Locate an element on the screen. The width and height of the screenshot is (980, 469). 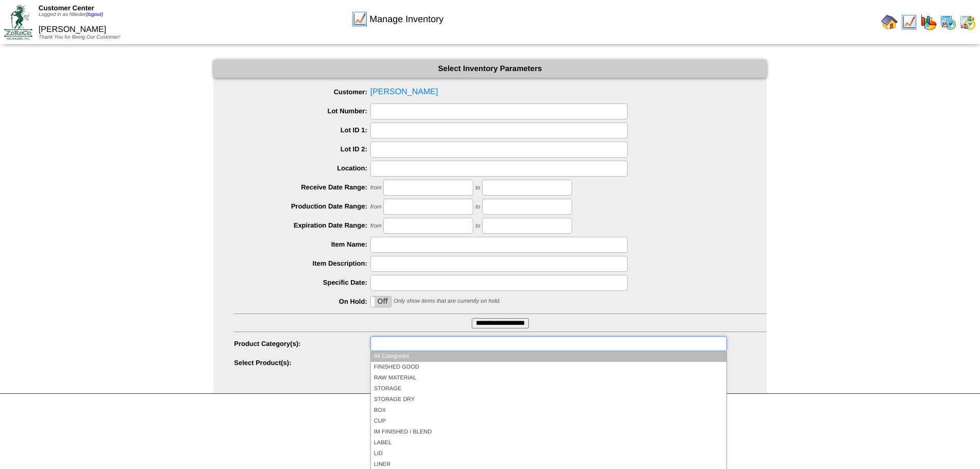
li: LABEL is located at coordinates (549, 443).